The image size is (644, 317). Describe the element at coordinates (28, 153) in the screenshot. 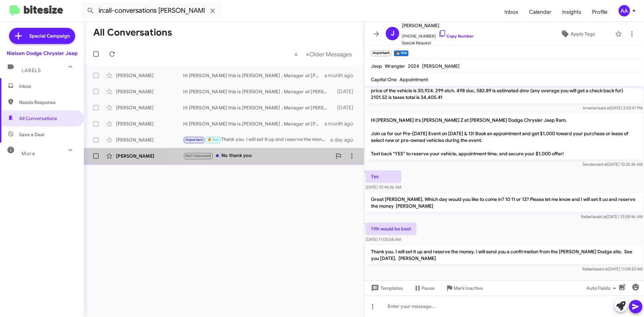

I see `span: More` at that location.